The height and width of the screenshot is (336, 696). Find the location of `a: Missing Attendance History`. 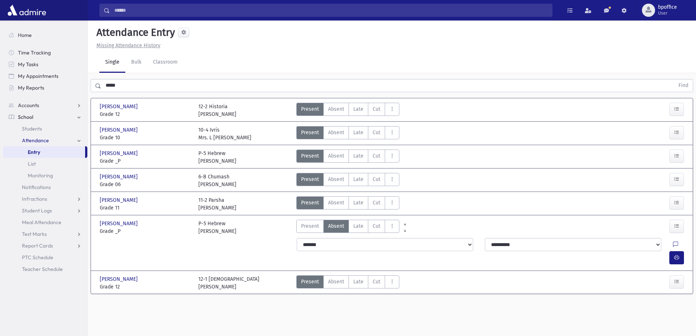

a: Missing Attendance History is located at coordinates (127, 45).